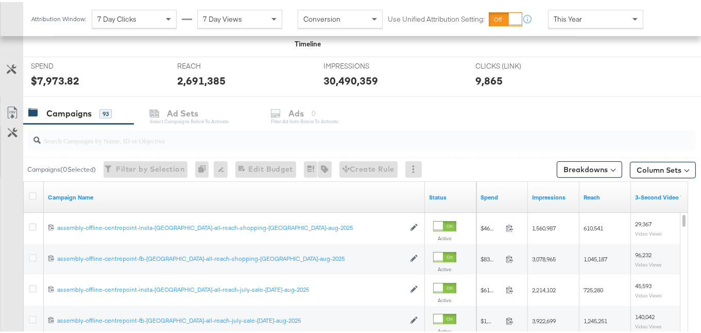  What do you see at coordinates (596, 318) in the screenshot?
I see `span: 1,245,251` at bounding box center [596, 318].